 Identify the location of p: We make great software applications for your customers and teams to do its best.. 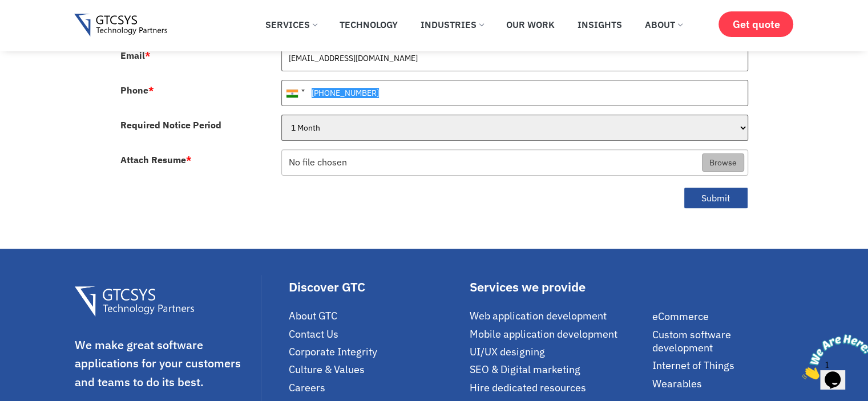
(167, 364).